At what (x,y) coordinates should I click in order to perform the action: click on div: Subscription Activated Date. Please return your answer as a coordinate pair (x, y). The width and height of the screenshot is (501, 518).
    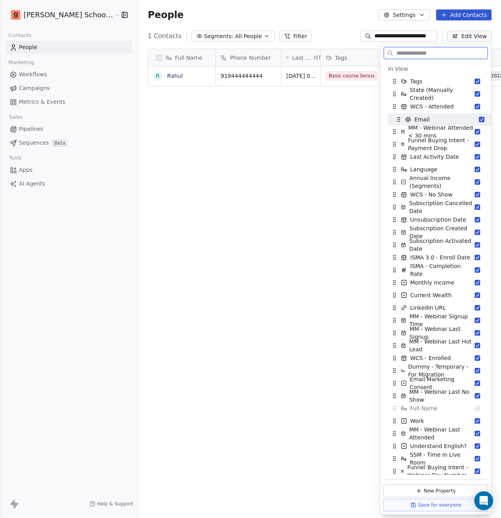
    Looking at the image, I should click on (436, 245).